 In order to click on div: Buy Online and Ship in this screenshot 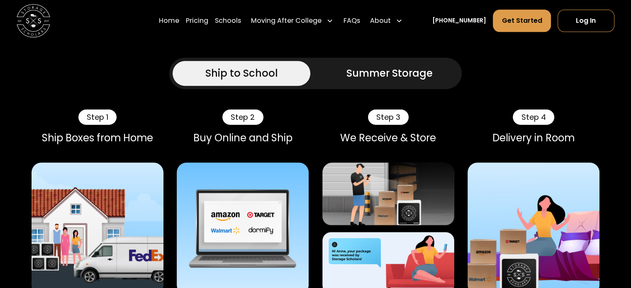, I will do `click(243, 138)`.